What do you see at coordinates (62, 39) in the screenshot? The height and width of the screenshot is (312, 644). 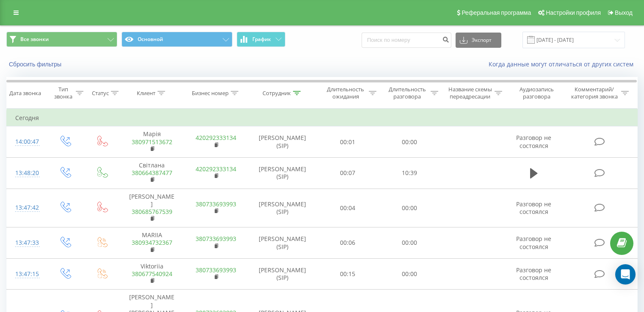 I see `button: Все звонки` at bounding box center [62, 39].